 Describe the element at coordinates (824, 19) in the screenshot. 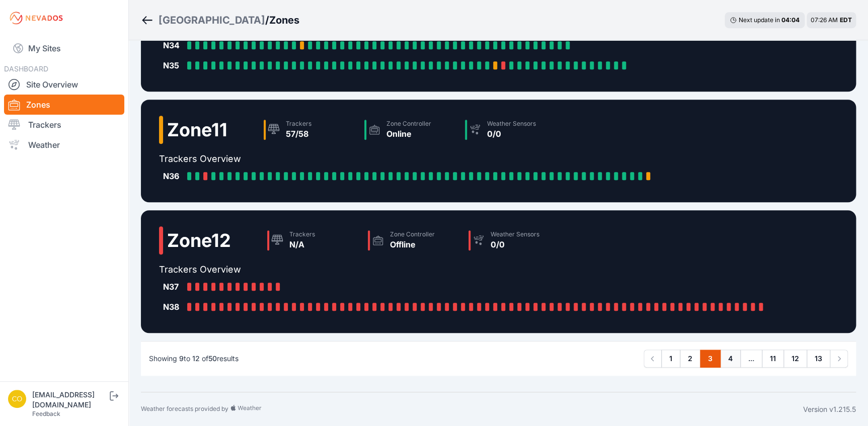

I see `span: 07:26 AM` at that location.